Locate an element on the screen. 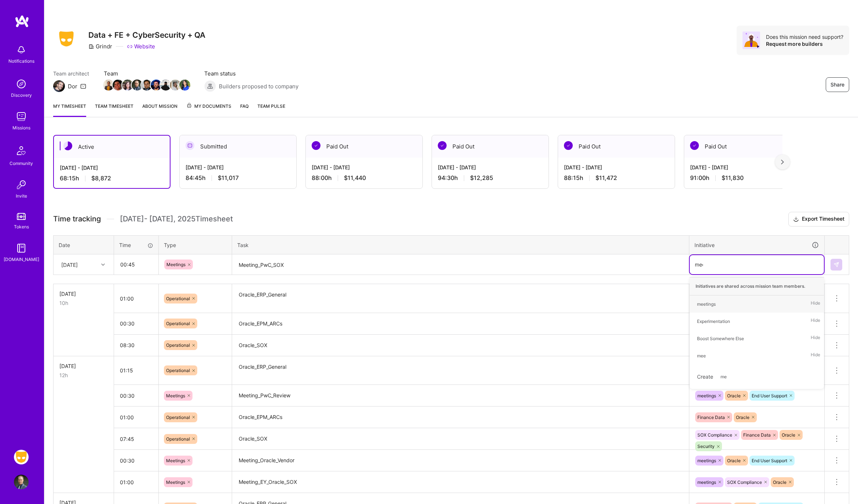 The image size is (858, 504). th: Date is located at coordinates (84, 245).